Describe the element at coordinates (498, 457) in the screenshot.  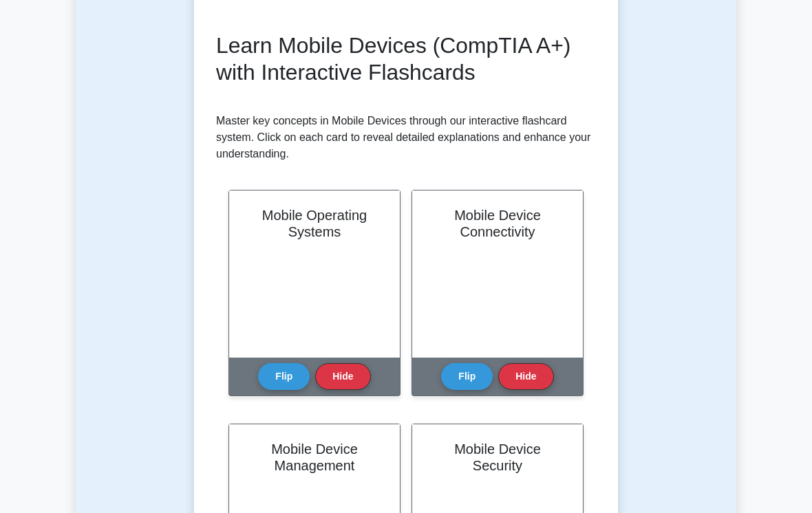
I see `h2: Mobile Device Security` at that location.